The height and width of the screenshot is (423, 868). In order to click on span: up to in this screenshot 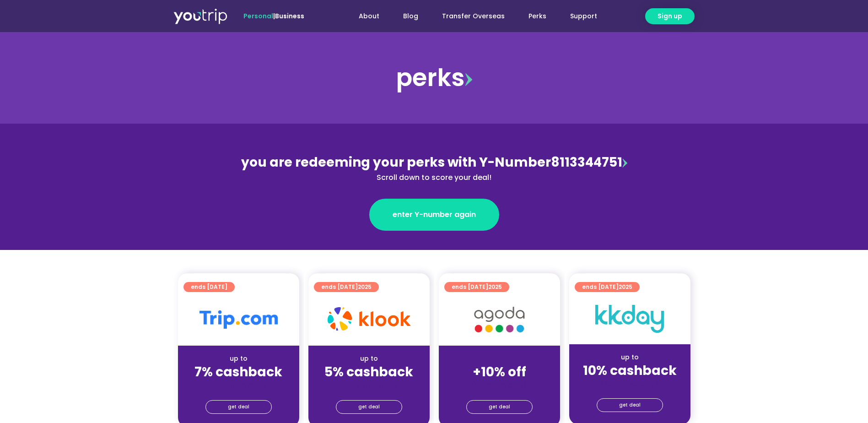, I will do `click(499, 358)`.